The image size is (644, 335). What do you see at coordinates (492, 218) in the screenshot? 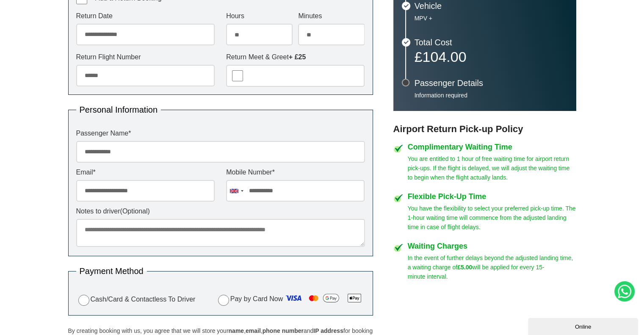
I see `p: You have the flexibility to select your preferred pick-up time. The 1-hour waiting time will comm...` at bounding box center [492, 218].